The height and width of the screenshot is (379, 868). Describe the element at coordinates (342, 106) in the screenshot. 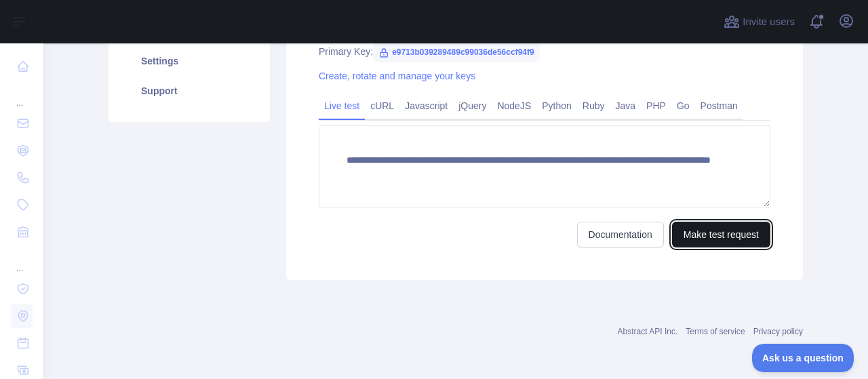

I see `a: Live test` at that location.